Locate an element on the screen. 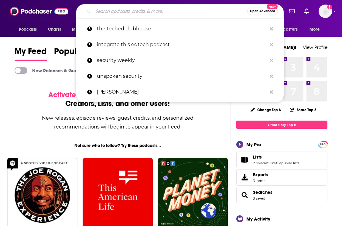  a: 0 episode lists is located at coordinates (288, 163).